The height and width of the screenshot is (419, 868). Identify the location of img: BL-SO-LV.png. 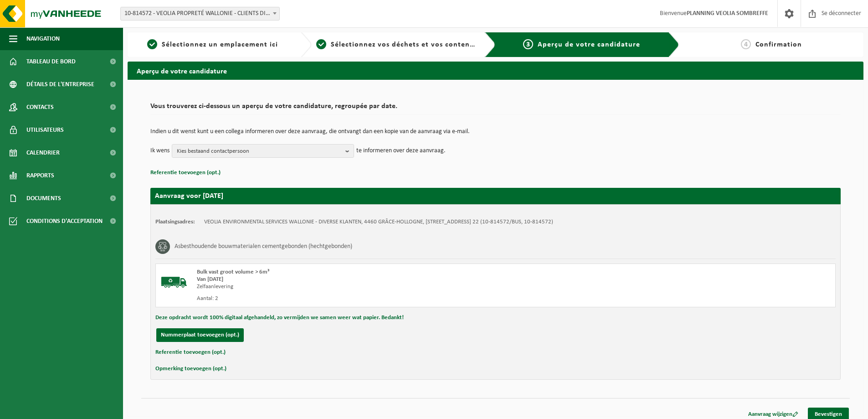
(174, 282).